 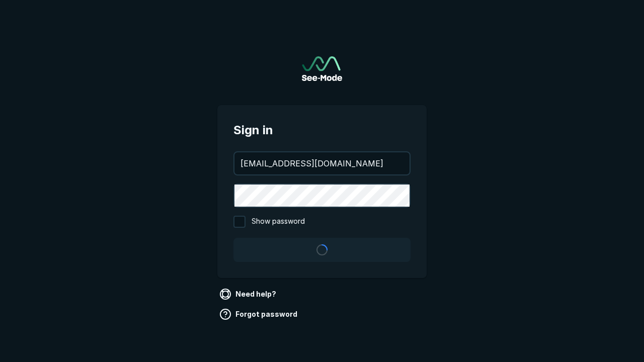 I want to click on img: See-Mode Logo, so click(x=322, y=68).